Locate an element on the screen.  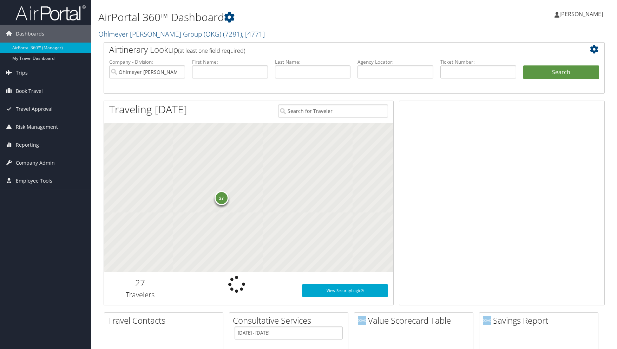
span: Reporting is located at coordinates (27, 145).